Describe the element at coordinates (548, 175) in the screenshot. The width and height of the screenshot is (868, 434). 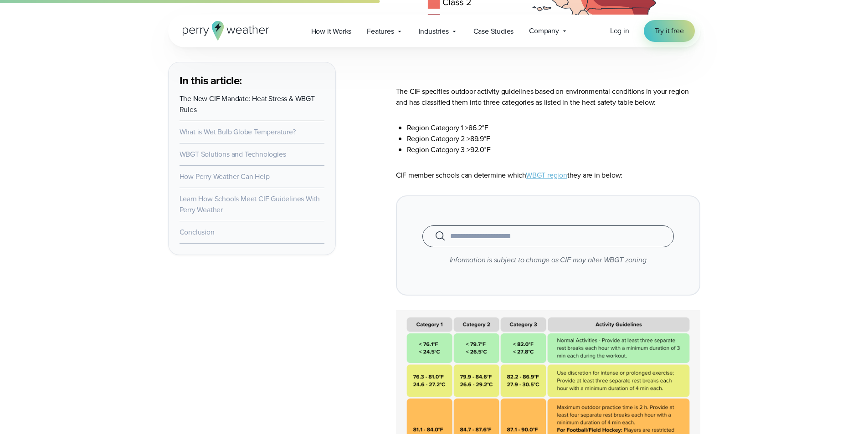
I see `p: CIF member schools can determine which they are in below:` at that location.